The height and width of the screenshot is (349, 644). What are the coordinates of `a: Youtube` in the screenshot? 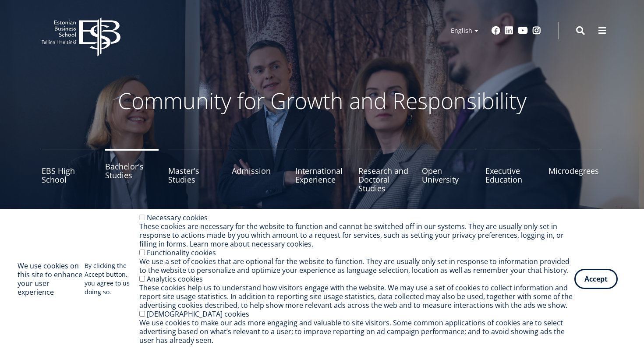 It's located at (522, 31).